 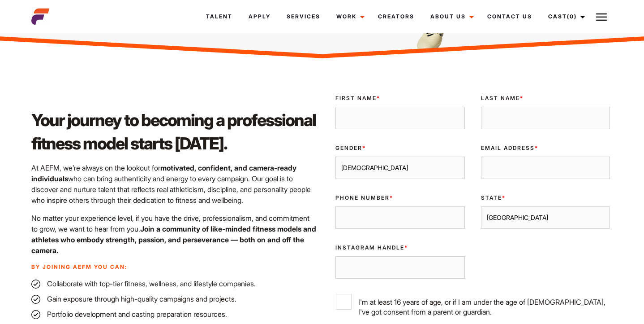 What do you see at coordinates (174, 267) in the screenshot?
I see `p: By joining AEFM you can:` at bounding box center [174, 267].